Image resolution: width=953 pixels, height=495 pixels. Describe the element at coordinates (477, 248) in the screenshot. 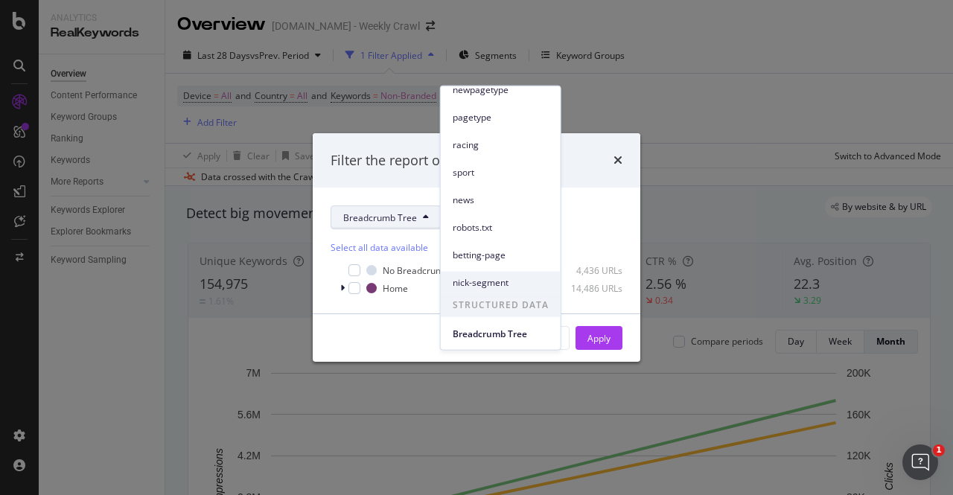

I see `div: modal` at that location.